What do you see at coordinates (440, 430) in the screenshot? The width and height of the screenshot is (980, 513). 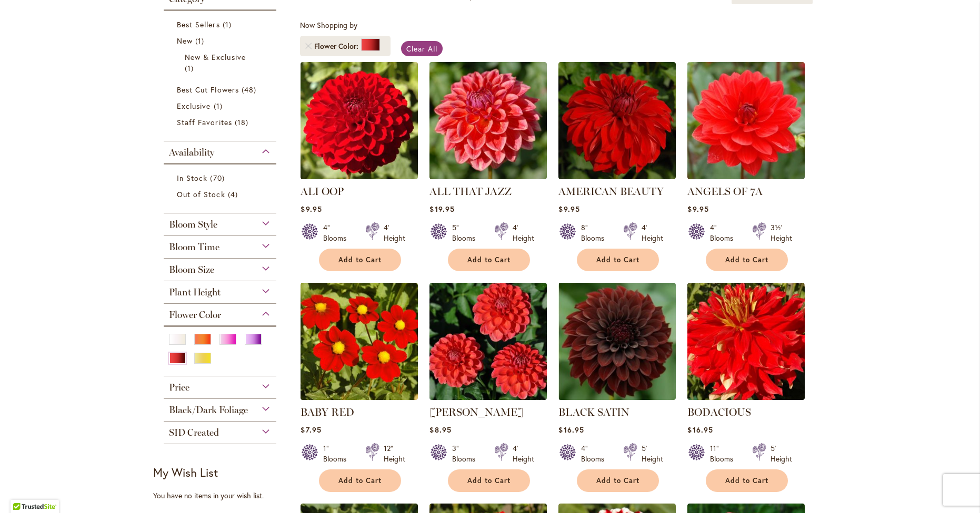 I see `span: $8.95` at bounding box center [440, 430].